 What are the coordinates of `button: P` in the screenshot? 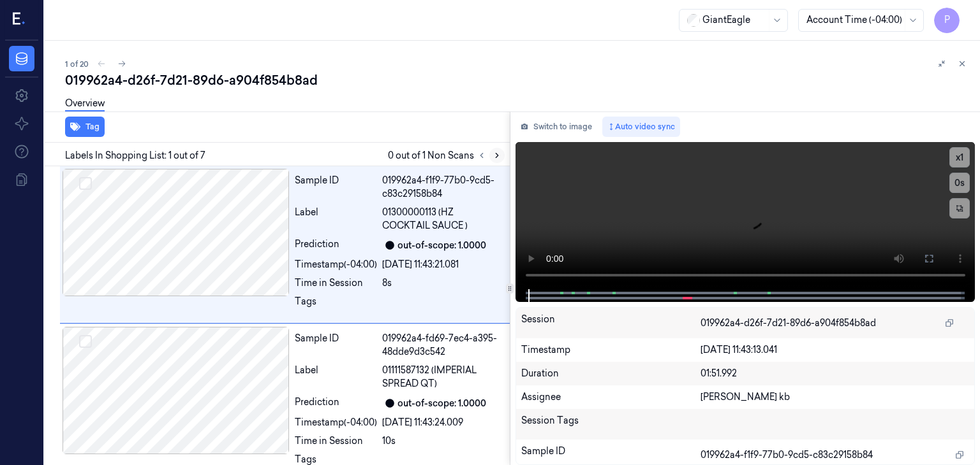 It's located at (947, 20).